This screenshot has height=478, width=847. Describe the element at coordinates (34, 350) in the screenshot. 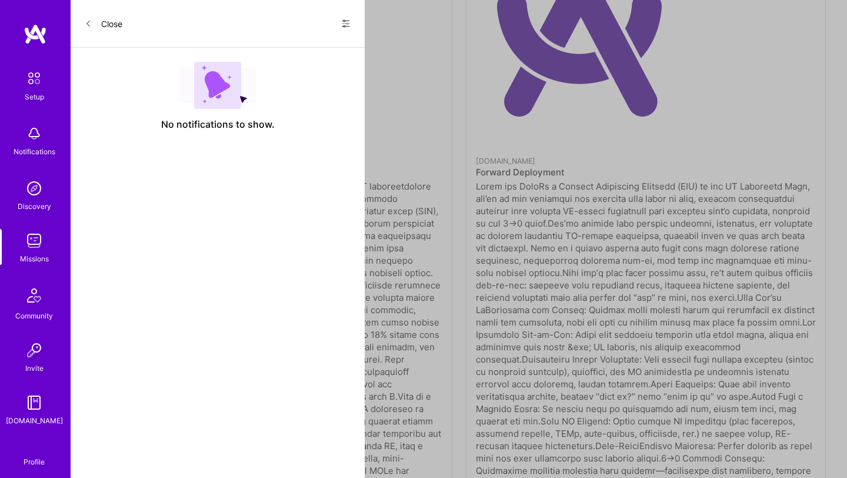

I see `img: Invite` at that location.